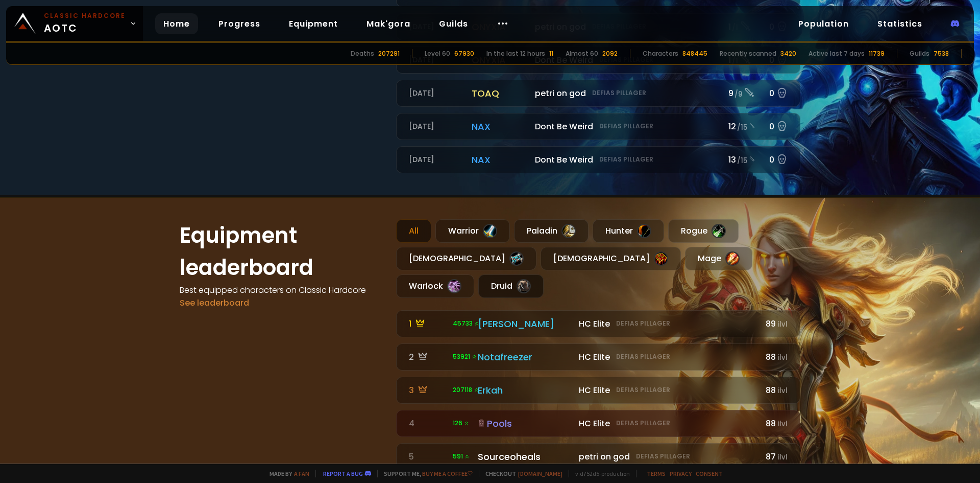  What do you see at coordinates (313, 24) in the screenshot?
I see `a: Equipment` at bounding box center [313, 24].